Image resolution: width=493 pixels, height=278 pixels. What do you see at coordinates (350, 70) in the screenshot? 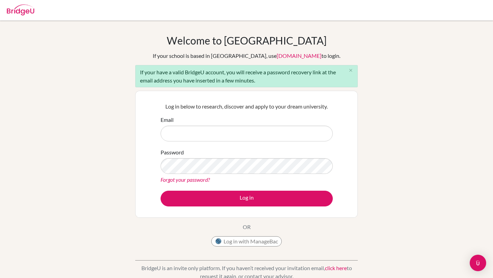
I see `i: close` at bounding box center [350, 70].